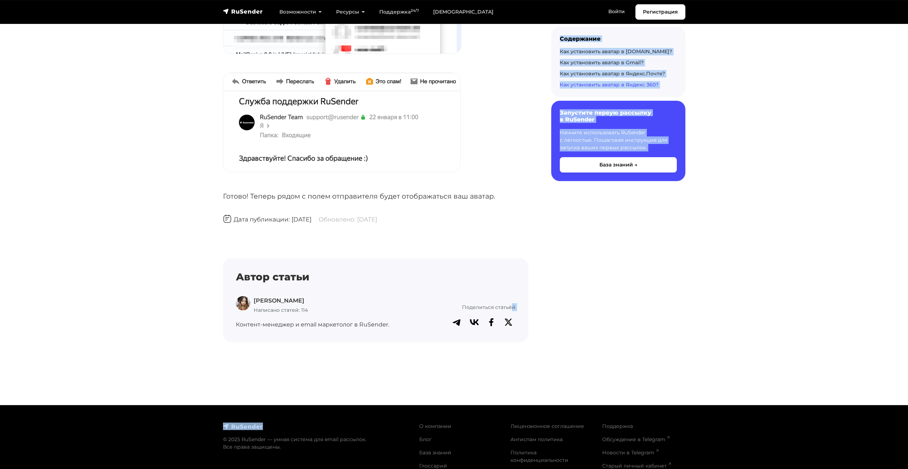 This screenshot has width=908, height=469. I want to click on p: © 2025 RuSender — умная система для email рассылок. Все права защищены., so click(317, 443).